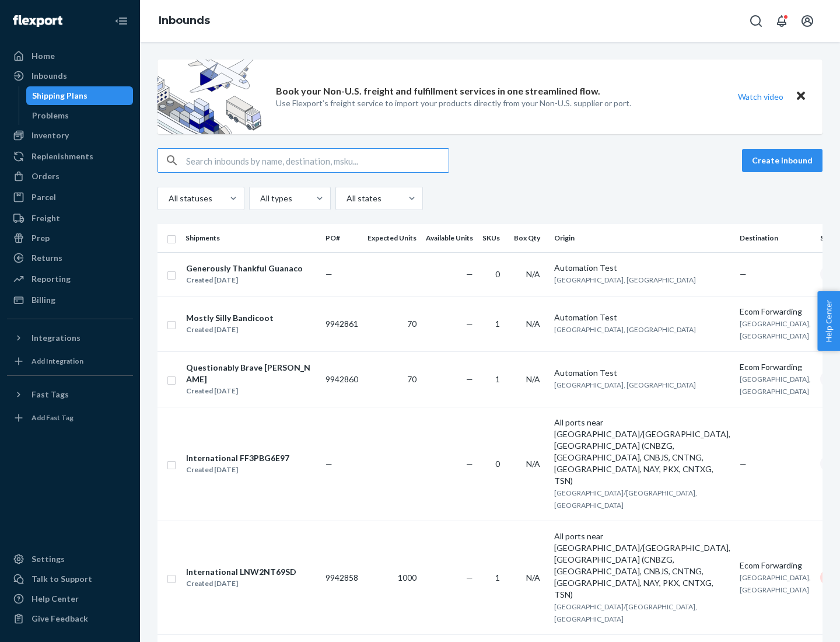 The height and width of the screenshot is (642, 840). What do you see at coordinates (529, 238) in the screenshot?
I see `th: Box Qty` at bounding box center [529, 238].